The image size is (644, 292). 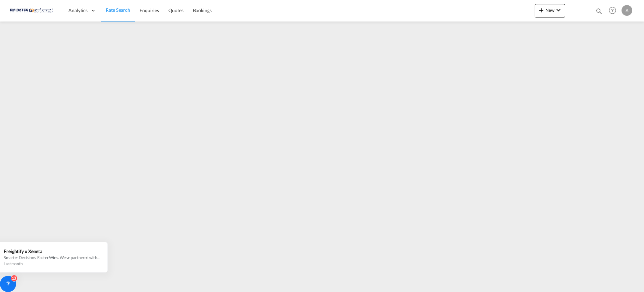 What do you see at coordinates (612, 11) in the screenshot?
I see `span: Help` at bounding box center [612, 11].